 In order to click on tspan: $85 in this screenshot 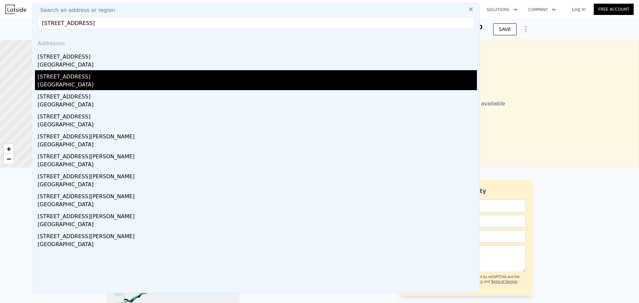, I will do `click(119, 295)`.